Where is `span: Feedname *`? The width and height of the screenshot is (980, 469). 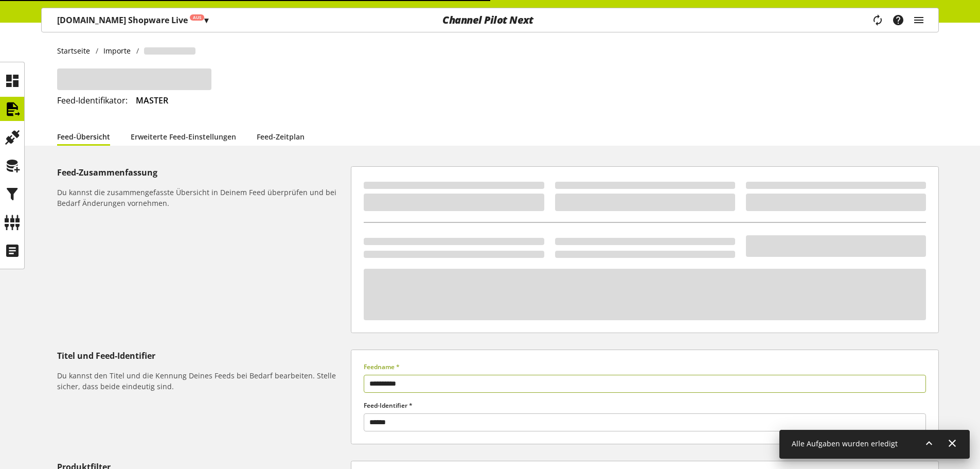 span: Feedname * is located at coordinates (382, 366).